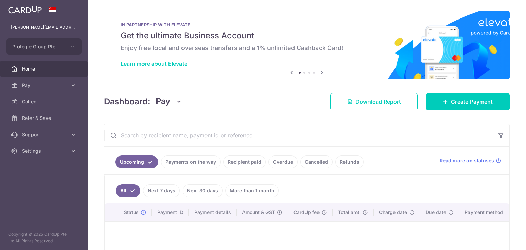 Image resolution: width=526 pixels, height=250 pixels. Describe the element at coordinates (131, 212) in the screenshot. I see `span: Status` at that location.